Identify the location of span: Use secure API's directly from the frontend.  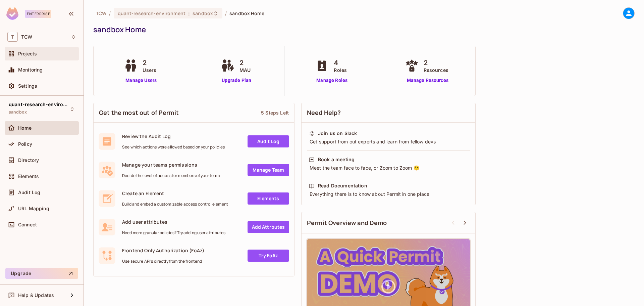
(163, 261).